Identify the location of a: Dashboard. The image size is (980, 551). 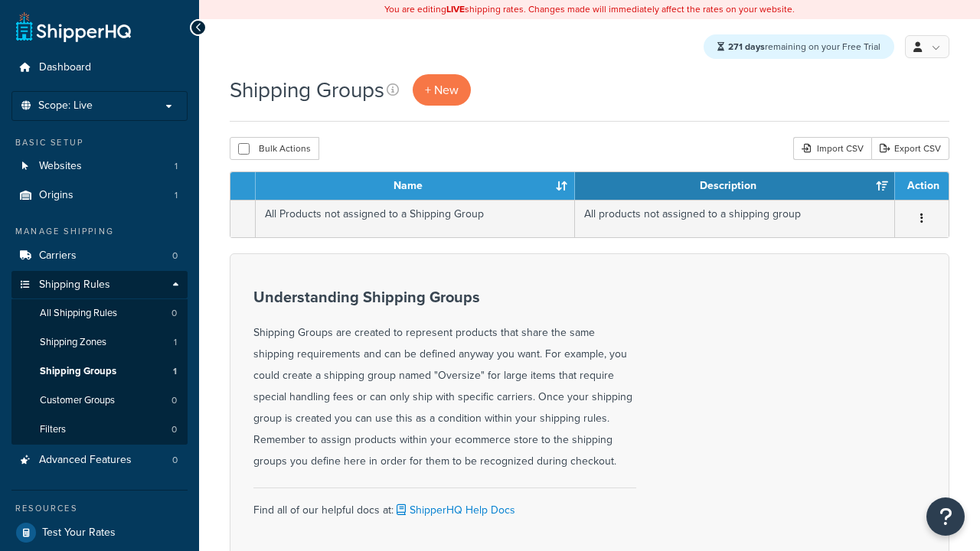
(99, 68).